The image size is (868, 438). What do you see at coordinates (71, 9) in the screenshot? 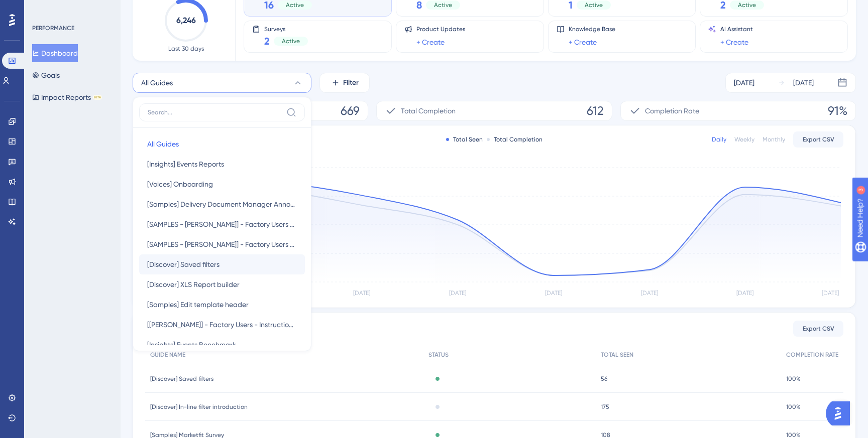
I see `div: 3` at bounding box center [71, 9].